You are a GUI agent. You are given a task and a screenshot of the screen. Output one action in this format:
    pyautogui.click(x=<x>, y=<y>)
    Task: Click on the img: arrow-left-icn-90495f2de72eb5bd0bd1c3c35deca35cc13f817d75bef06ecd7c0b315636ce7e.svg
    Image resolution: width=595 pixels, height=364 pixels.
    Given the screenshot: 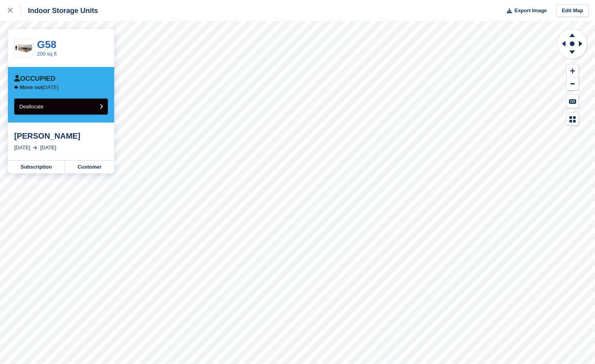 What is the action you would take?
    pyautogui.click(x=16, y=87)
    